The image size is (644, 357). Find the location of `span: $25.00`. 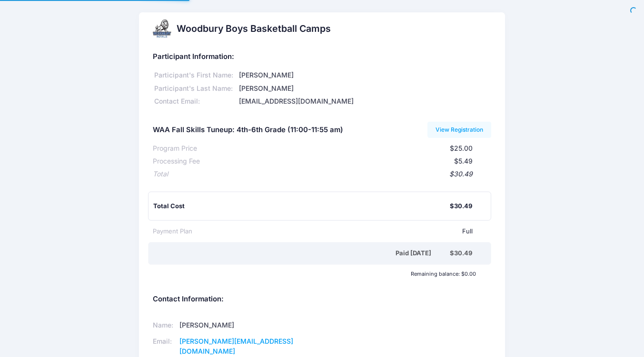

span: $25.00 is located at coordinates (461, 148).